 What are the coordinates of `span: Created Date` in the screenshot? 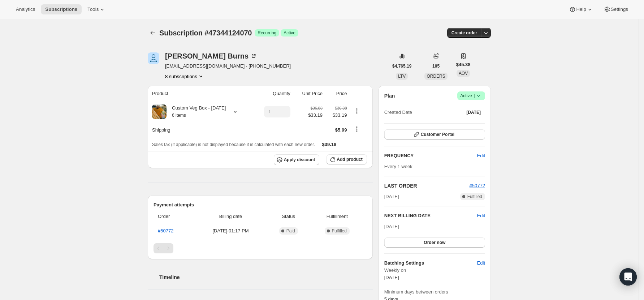 It's located at (398, 112).